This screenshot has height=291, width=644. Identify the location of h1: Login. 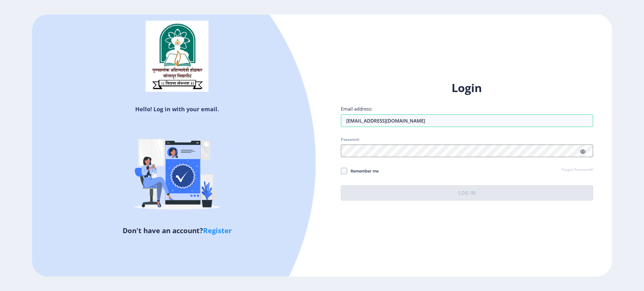
(467, 88).